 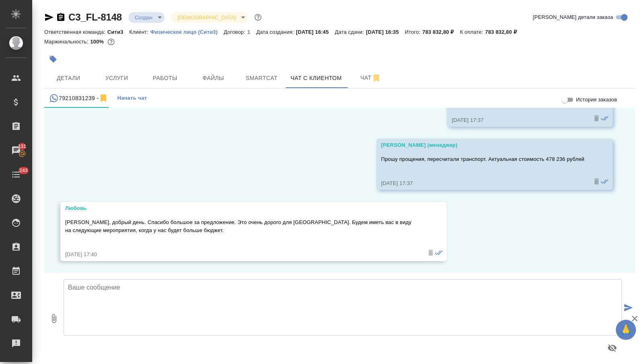 What do you see at coordinates (76, 32) in the screenshot?
I see `p: Ответственная команда:` at bounding box center [76, 32].